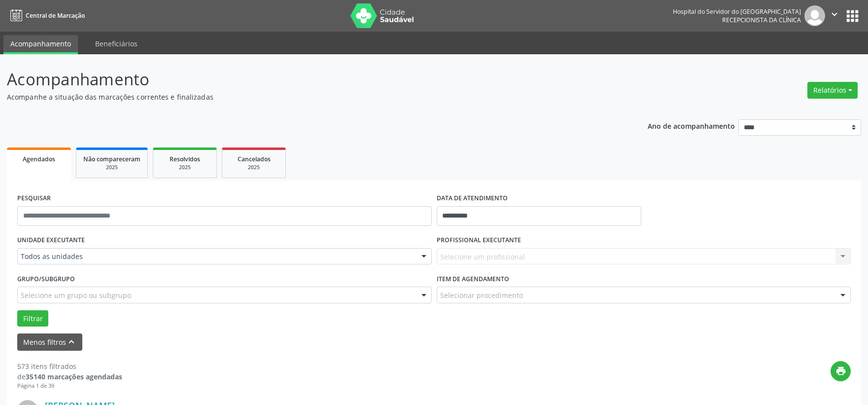  What do you see at coordinates (852, 16) in the screenshot?
I see `button: apps` at bounding box center [852, 16].